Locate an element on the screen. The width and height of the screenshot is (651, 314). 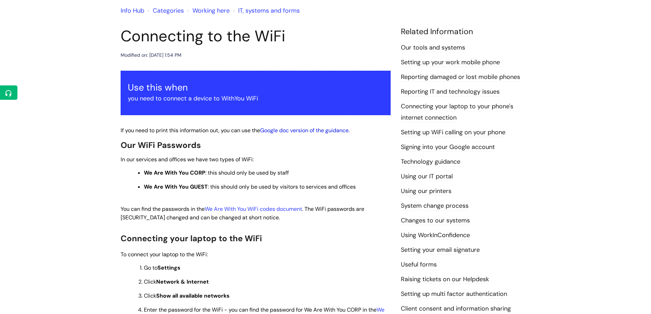
li: Working here is located at coordinates (207, 11).